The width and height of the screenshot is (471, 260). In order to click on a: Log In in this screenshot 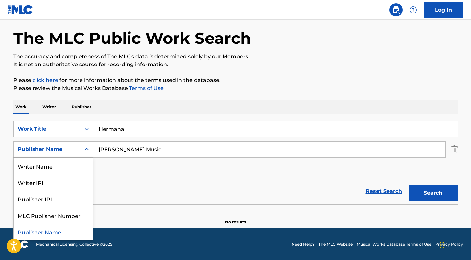, I will do `click(444, 10)`.